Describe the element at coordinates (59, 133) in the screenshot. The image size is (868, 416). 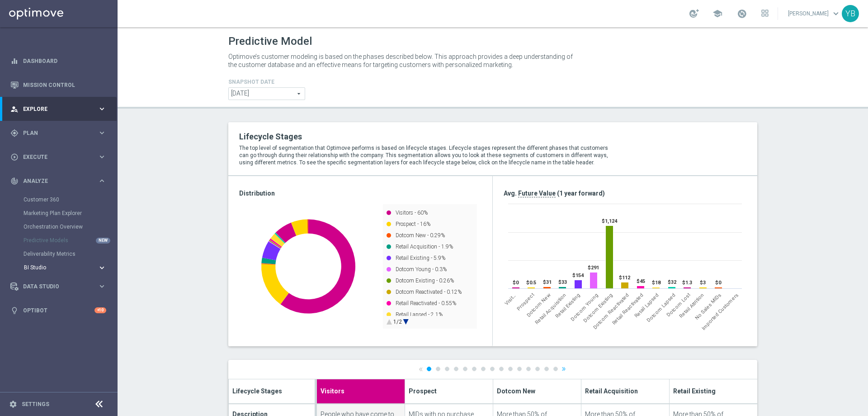
I see `div: gps_fixed Plan keyboard_arrow_right` at that location.